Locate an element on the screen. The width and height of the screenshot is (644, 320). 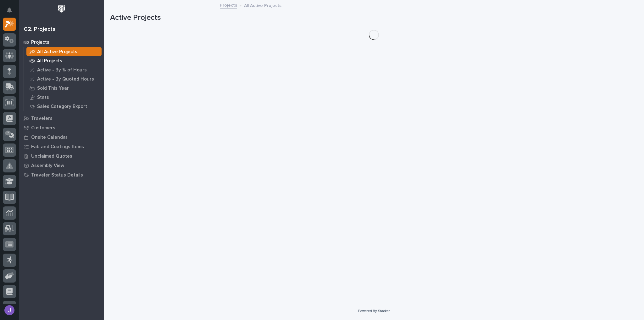
p: Stats is located at coordinates (43, 98).